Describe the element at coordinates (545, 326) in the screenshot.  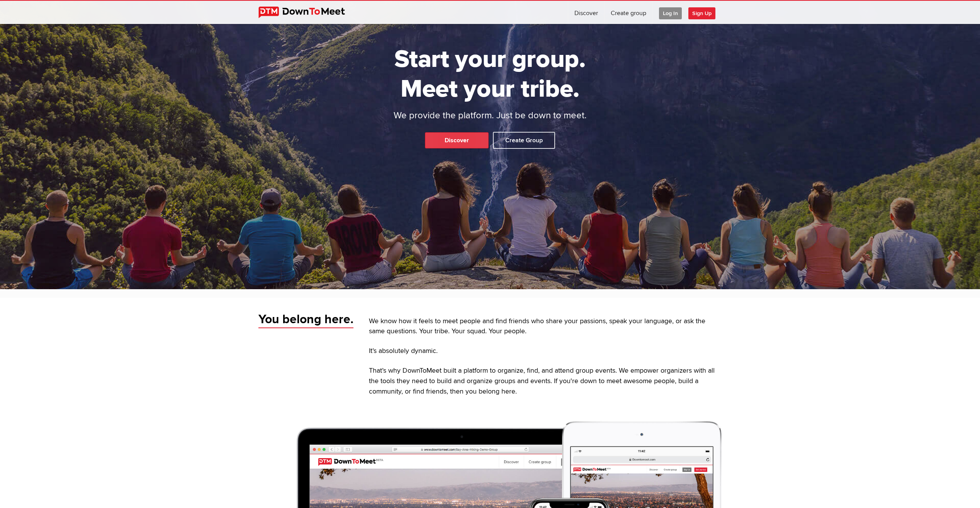
I see `p: We know how it feels to meet people and find friends who share your passions, speak your language...` at that location.